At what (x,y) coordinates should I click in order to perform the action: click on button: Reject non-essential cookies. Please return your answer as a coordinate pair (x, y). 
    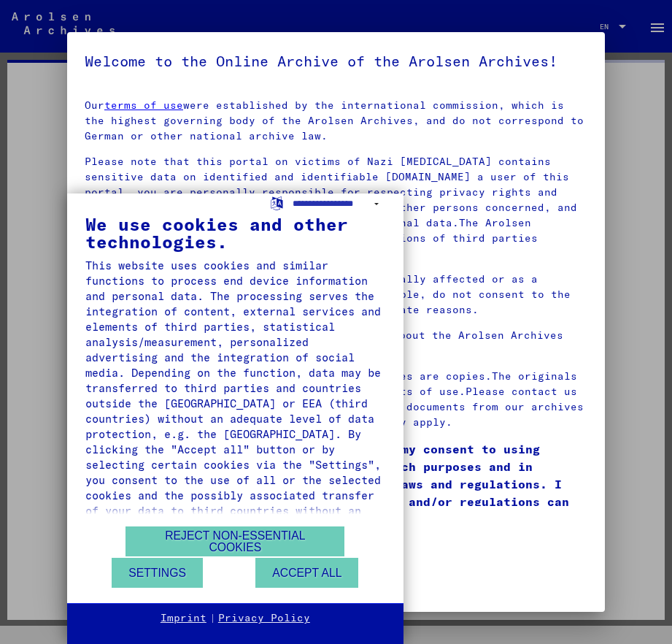
    Looking at the image, I should click on (235, 541).